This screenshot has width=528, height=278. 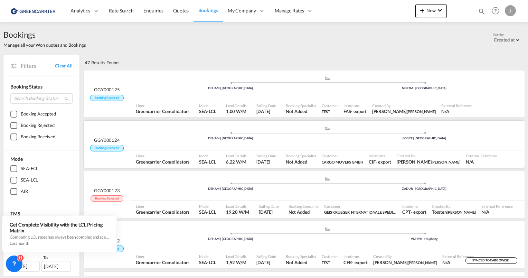 What do you see at coordinates (38, 66) in the screenshot?
I see `span: Filters` at bounding box center [38, 66].